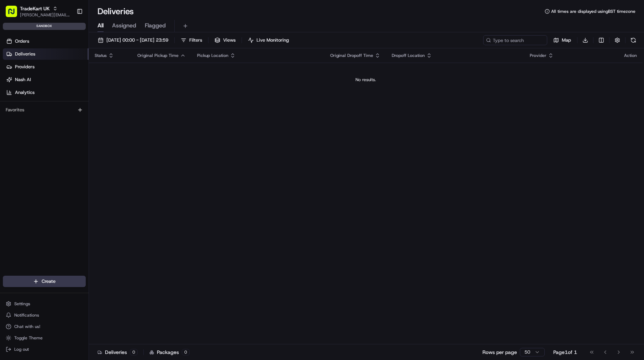 The image size is (644, 360). I want to click on div: Packages, so click(169, 352).